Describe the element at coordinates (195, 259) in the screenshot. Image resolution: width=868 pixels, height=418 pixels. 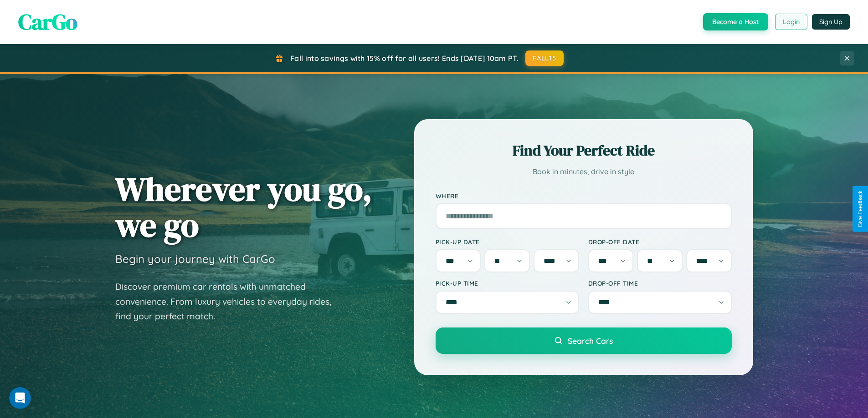
I see `h3: Begin your journey with CarGo` at that location.